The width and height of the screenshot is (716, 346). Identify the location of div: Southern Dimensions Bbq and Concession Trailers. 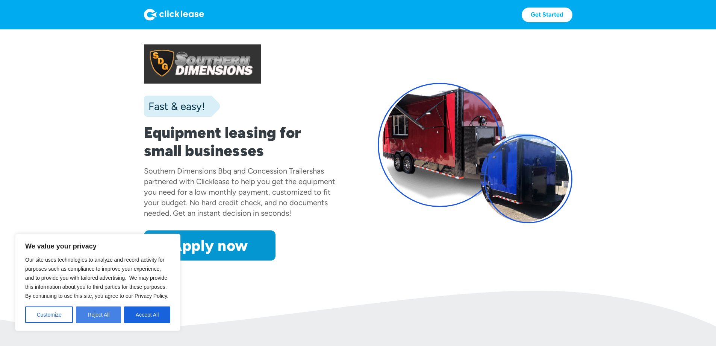
(228, 171).